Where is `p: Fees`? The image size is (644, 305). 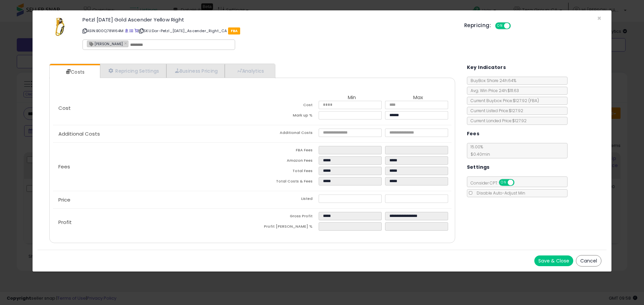
p: Fees is located at coordinates (153, 166).